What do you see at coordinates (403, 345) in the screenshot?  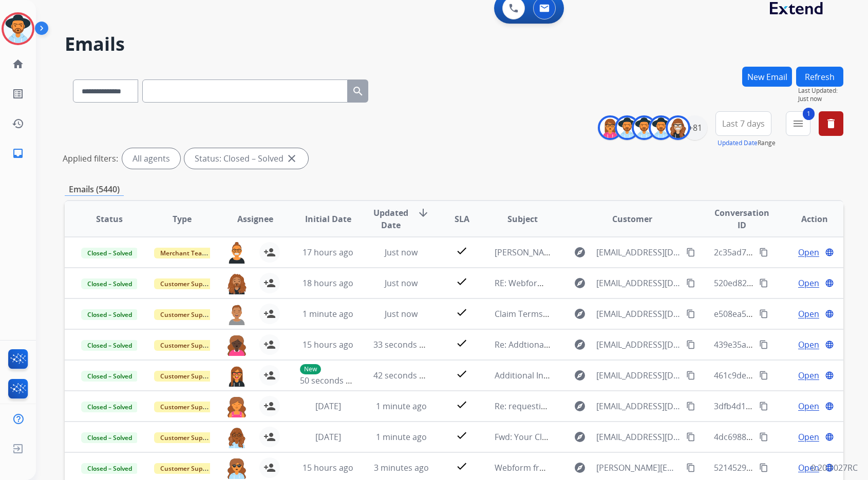 I see `span: 33 seconds ago` at bounding box center [403, 345].